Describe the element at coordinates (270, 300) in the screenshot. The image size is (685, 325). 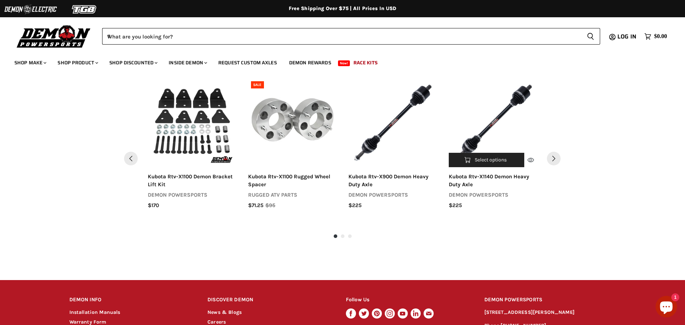
I see `h2: DISCOVER DEMON` at that location.